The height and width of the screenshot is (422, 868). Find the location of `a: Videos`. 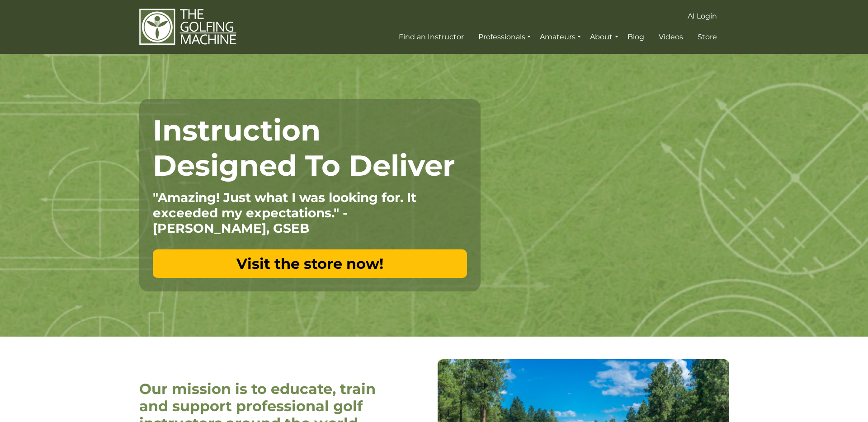

a: Videos is located at coordinates (671, 37).